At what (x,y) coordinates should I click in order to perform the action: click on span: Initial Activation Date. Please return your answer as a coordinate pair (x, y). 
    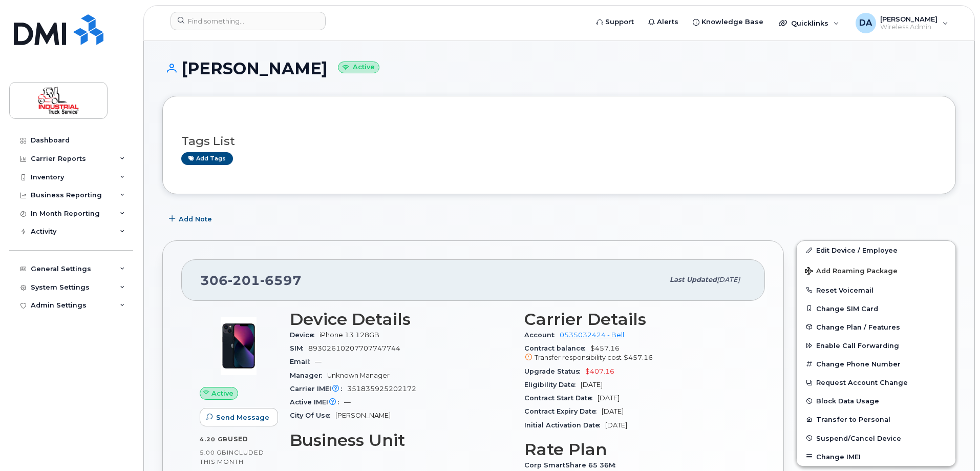
    Looking at the image, I should click on (565, 425).